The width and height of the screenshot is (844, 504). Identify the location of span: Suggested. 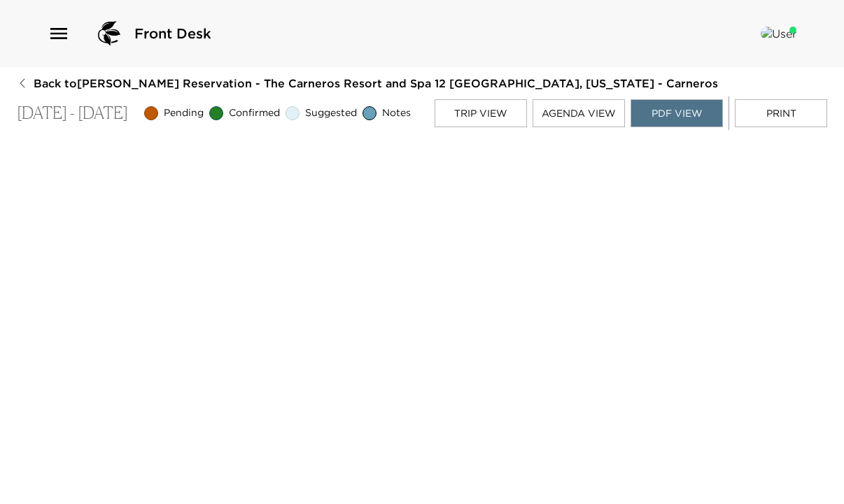
(331, 113).